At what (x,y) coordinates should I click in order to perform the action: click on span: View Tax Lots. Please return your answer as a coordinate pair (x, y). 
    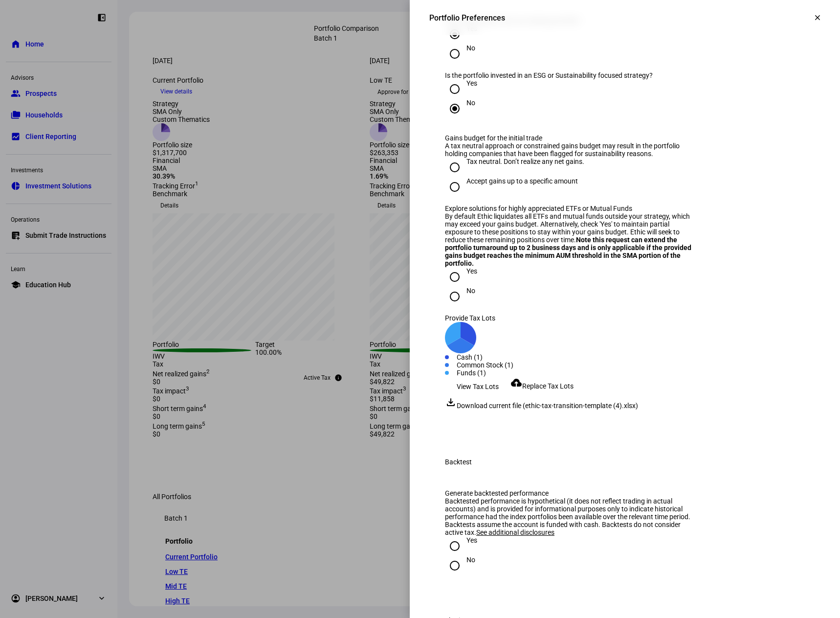
    Looking at the image, I should click on (477, 386).